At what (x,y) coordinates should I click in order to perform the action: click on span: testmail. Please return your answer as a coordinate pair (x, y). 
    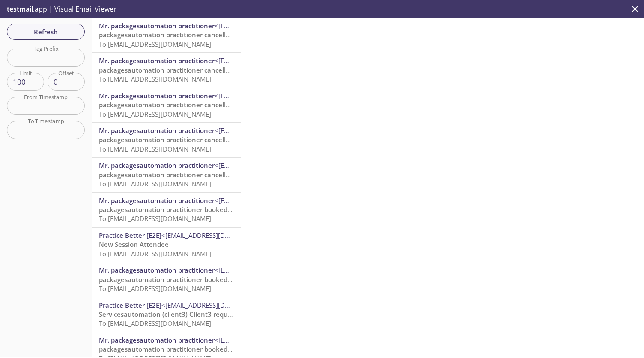
    Looking at the image, I should click on (20, 9).